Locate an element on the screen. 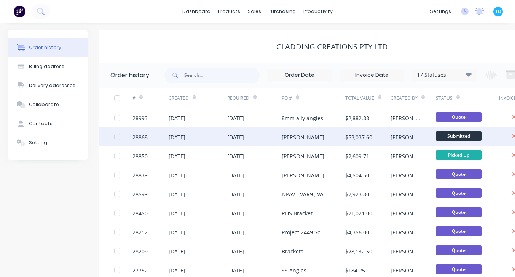 The image size is (515, 277). input: Invoice Date is located at coordinates (372, 75).